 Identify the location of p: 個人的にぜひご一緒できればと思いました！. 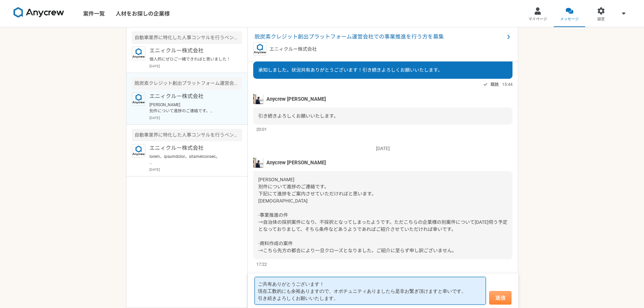
(191, 59).